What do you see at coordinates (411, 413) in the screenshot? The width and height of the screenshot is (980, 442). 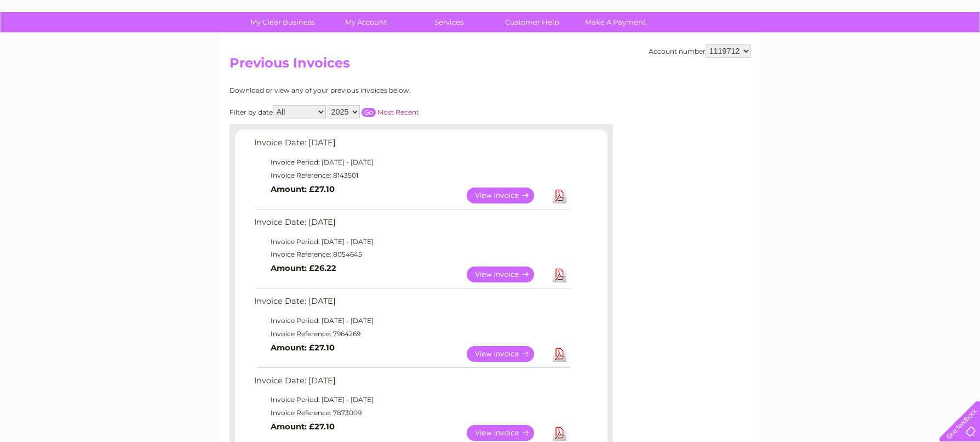 I see `td: Invoice Reference: 7873009` at bounding box center [411, 413].